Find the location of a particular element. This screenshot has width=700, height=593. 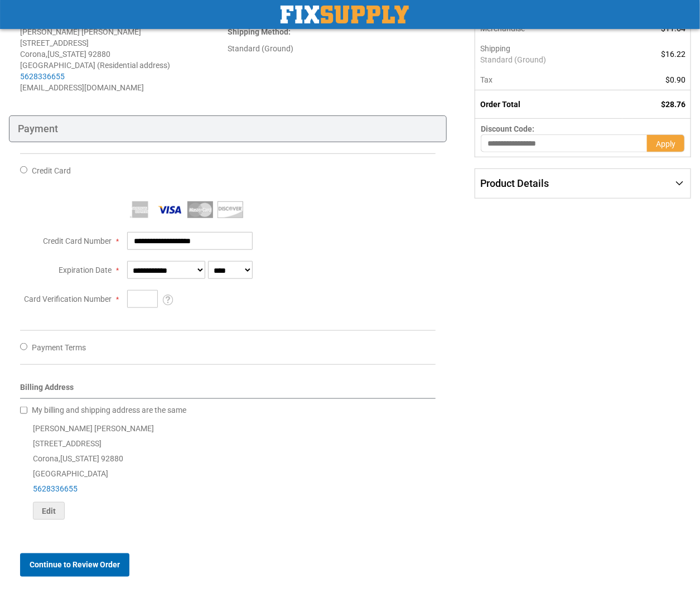

strong: Order Total is located at coordinates (501, 104).